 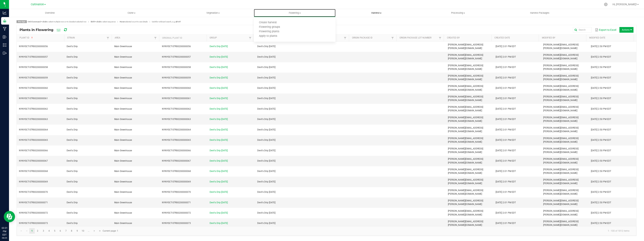 I want to click on p: 08/25, so click(x=5, y=238).